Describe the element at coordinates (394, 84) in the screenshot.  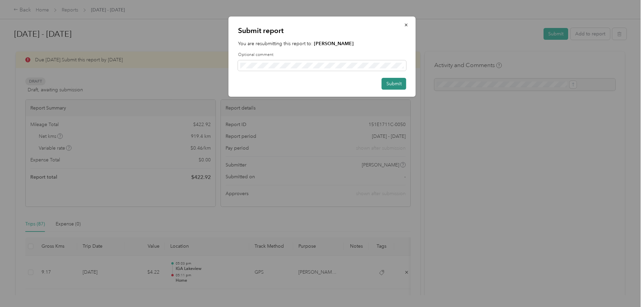
I see `button: Submit` at that location.